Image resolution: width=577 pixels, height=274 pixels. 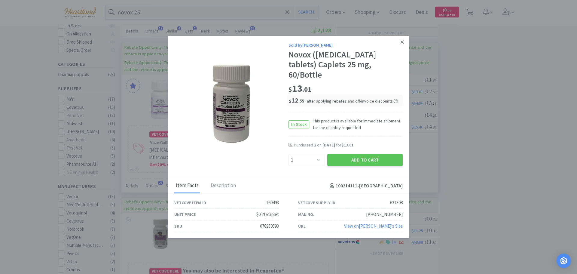 I want to click on div: URL, so click(x=302, y=226).